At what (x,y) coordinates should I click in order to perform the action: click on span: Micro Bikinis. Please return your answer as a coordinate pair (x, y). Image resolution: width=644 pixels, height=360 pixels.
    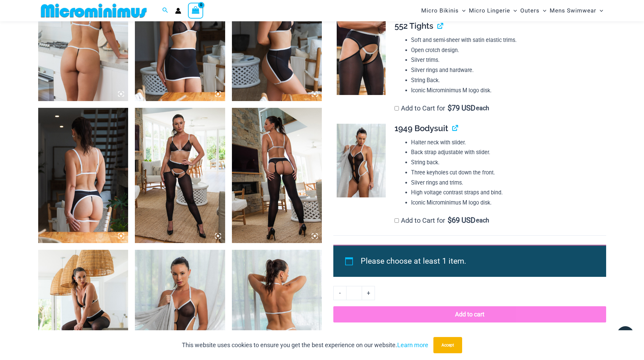
    Looking at the image, I should click on (440, 10).